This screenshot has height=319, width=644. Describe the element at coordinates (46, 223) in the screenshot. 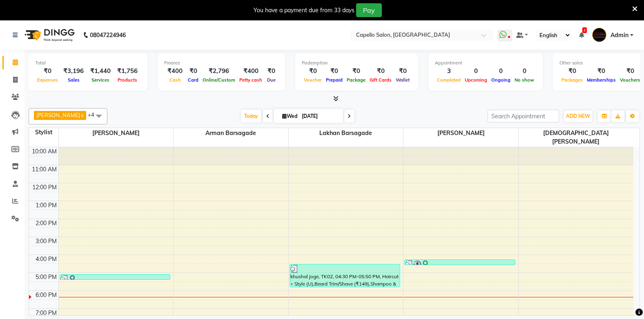

I see `div: 2:00 PM` at that location.